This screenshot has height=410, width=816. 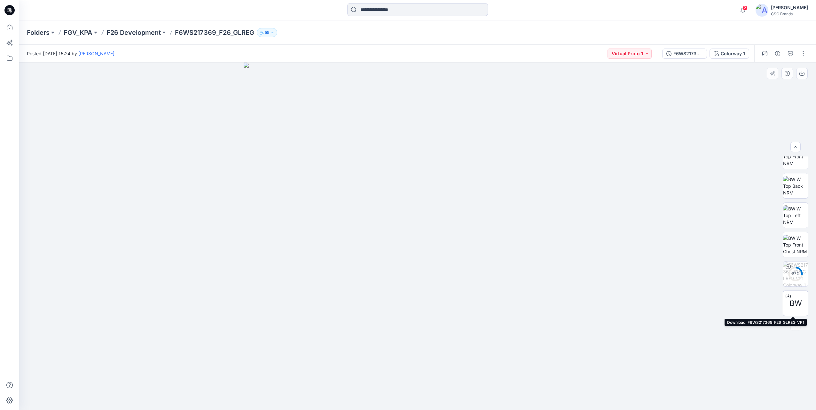 I want to click on button: 55, so click(x=267, y=33).